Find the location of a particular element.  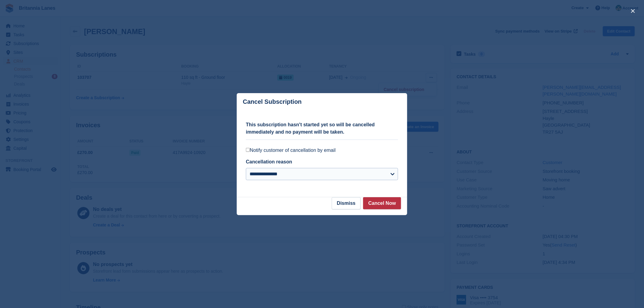

p: Cancel Subscription is located at coordinates (272, 102).